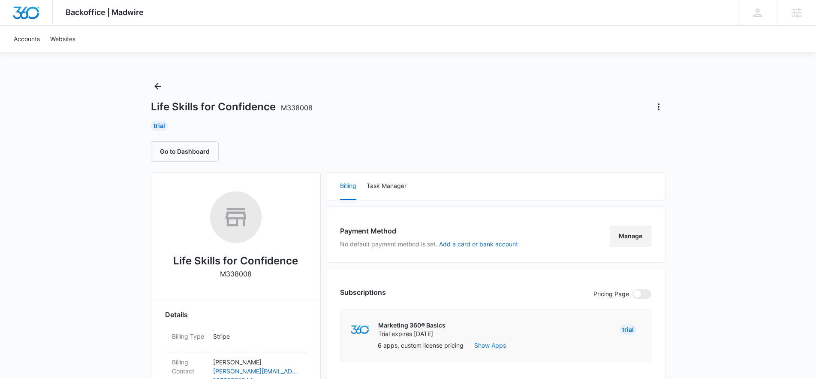 The width and height of the screenshot is (816, 379). What do you see at coordinates (158, 86) in the screenshot?
I see `button: Back` at bounding box center [158, 86].